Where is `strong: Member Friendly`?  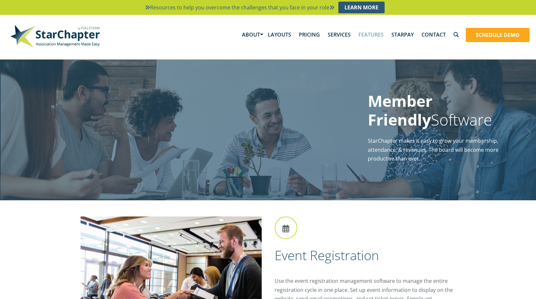
strong: Member Friendly is located at coordinates (400, 110).